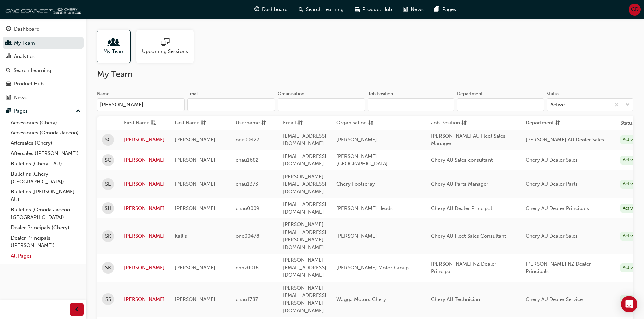  What do you see at coordinates (247, 184) in the screenshot?
I see `span: chau1373` at bounding box center [247, 184].